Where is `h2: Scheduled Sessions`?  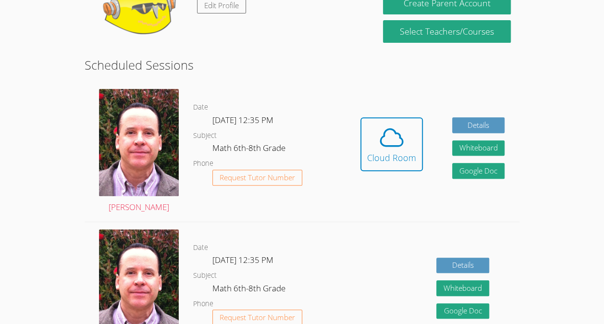
h2: Scheduled Sessions is located at coordinates (302, 65).